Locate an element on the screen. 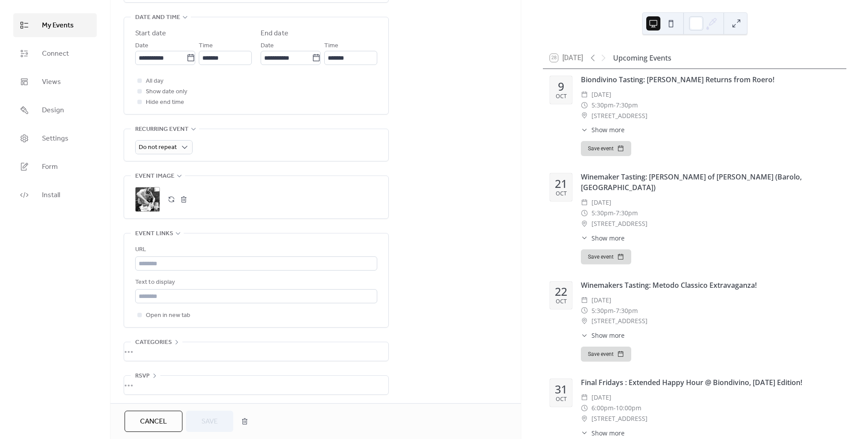 This screenshot has height=439, width=868. div: 22 is located at coordinates (561, 291).